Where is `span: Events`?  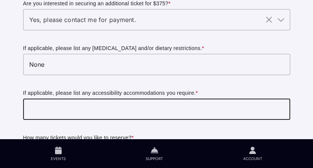
span: Events is located at coordinates (58, 159).